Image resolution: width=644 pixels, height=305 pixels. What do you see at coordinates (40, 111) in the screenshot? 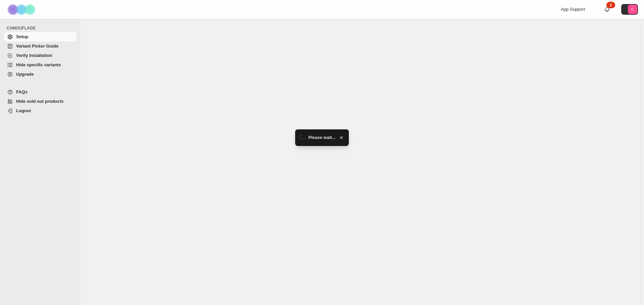
I see `a: Logout` at bounding box center [40, 111].